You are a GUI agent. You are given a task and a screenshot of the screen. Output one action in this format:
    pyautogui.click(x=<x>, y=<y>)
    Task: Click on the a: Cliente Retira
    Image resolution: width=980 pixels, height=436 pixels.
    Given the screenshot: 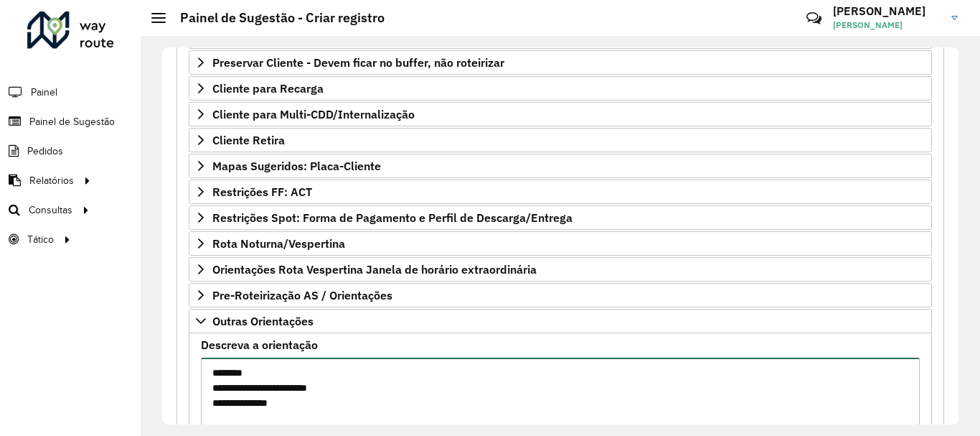 What is the action you would take?
    pyautogui.click(x=560, y=140)
    